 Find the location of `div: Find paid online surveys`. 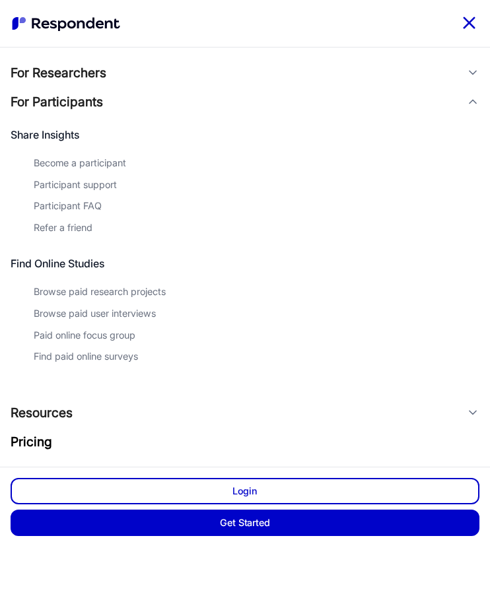

div: Find paid online surveys is located at coordinates (86, 357).